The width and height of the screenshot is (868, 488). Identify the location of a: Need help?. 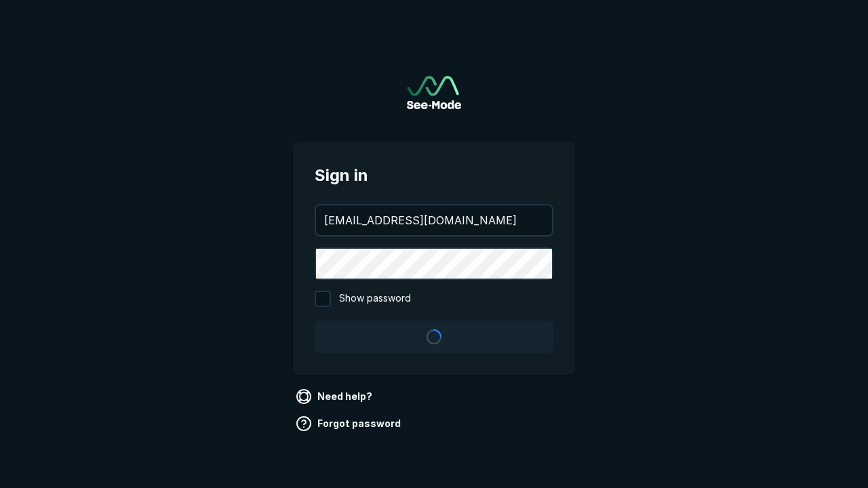
(335, 397).